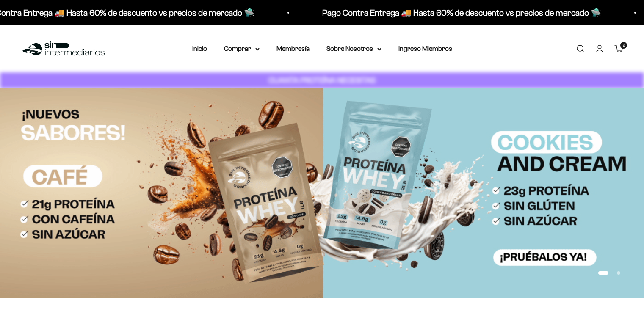 The image size is (644, 314). I want to click on span: 2, so click(623, 45).